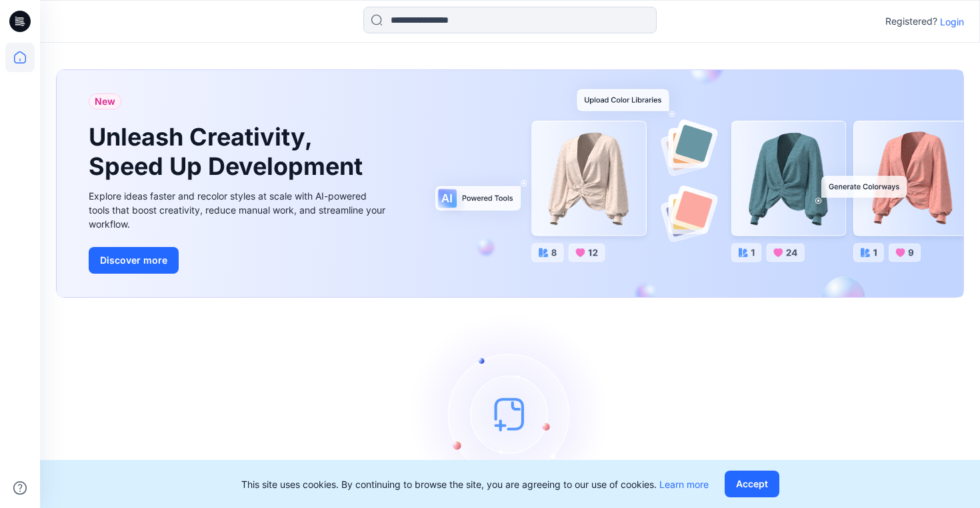 The height and width of the screenshot is (508, 980). What do you see at coordinates (239, 209) in the screenshot?
I see `div: Explore ideas faster and recolor styles at scale with AI-powered tools that boost creativity, red...` at bounding box center [239, 209].